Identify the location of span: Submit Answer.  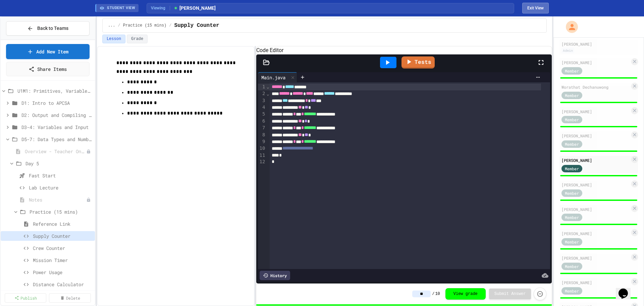
(510, 294).